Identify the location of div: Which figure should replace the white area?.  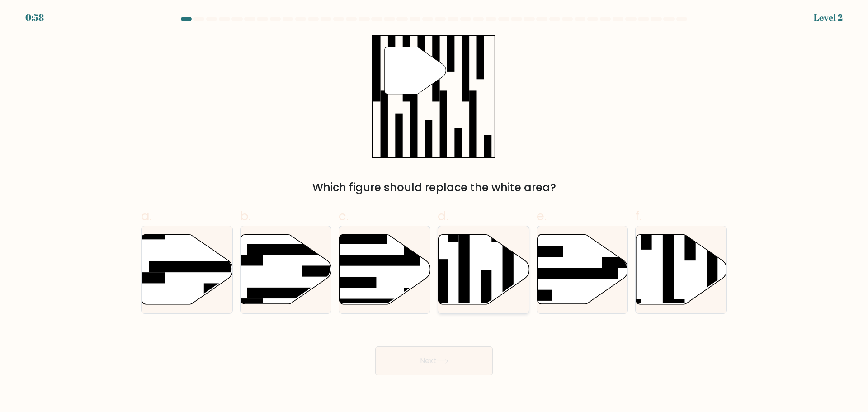
(434, 188).